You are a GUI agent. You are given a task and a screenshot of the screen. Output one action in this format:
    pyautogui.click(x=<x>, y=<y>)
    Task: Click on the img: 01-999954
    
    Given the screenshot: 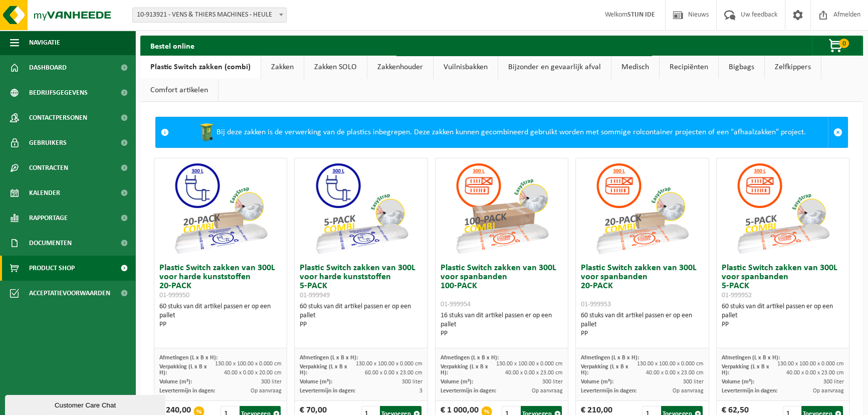 What is the action you would take?
    pyautogui.click(x=502, y=208)
    